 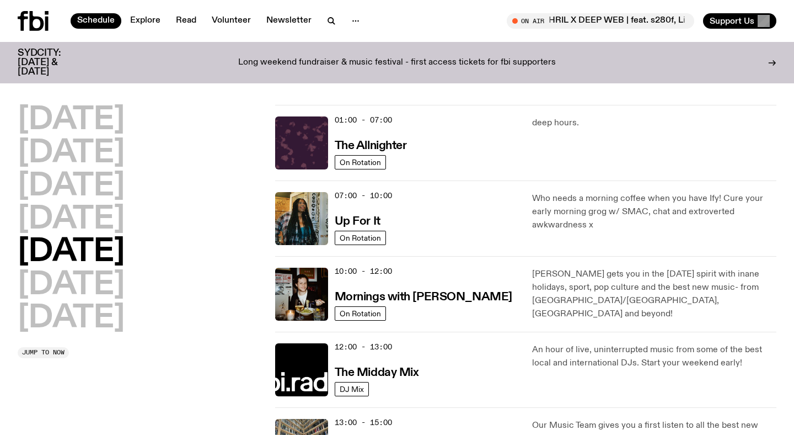 What do you see at coordinates (352, 389) in the screenshot?
I see `a: DJ Mix` at bounding box center [352, 389].